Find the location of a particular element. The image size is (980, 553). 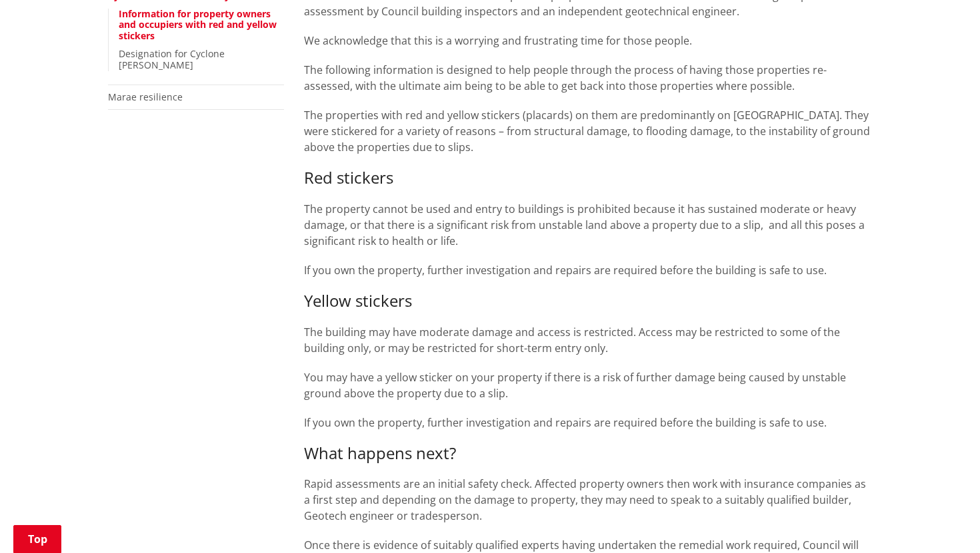

a: Top is located at coordinates (37, 539).